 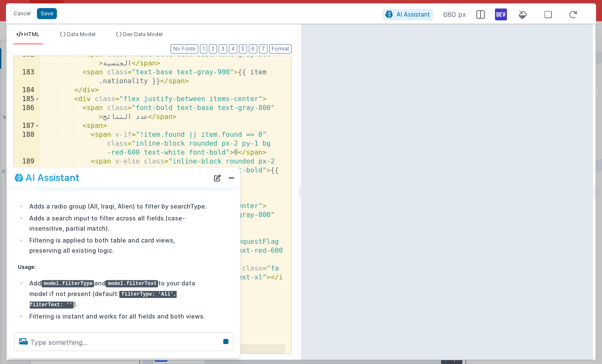 What do you see at coordinates (27, 266) in the screenshot?
I see `strong: Usage:` at bounding box center [27, 266].